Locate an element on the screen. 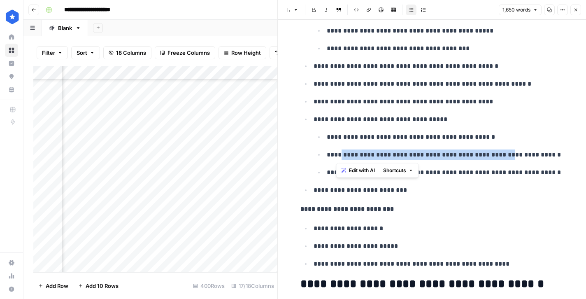  button: Freeze Columns is located at coordinates (185, 53).